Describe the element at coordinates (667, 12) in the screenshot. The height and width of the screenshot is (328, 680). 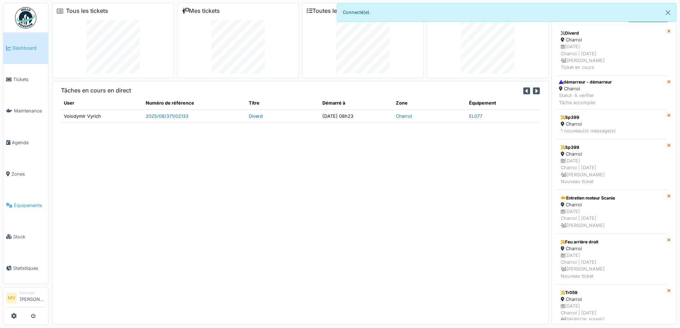
I see `button: Close` at that location.